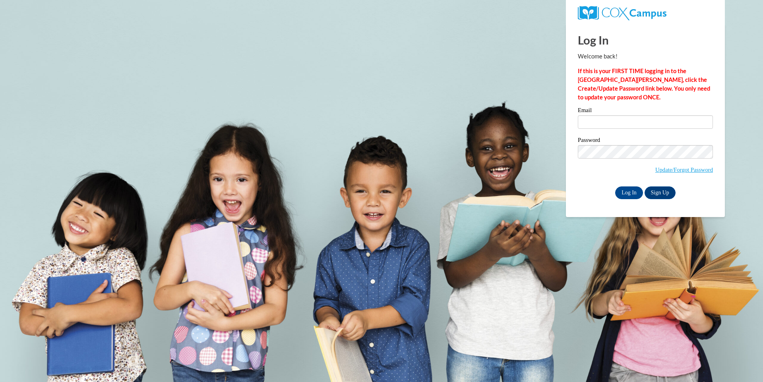 The width and height of the screenshot is (763, 382). I want to click on label: Email, so click(646, 111).